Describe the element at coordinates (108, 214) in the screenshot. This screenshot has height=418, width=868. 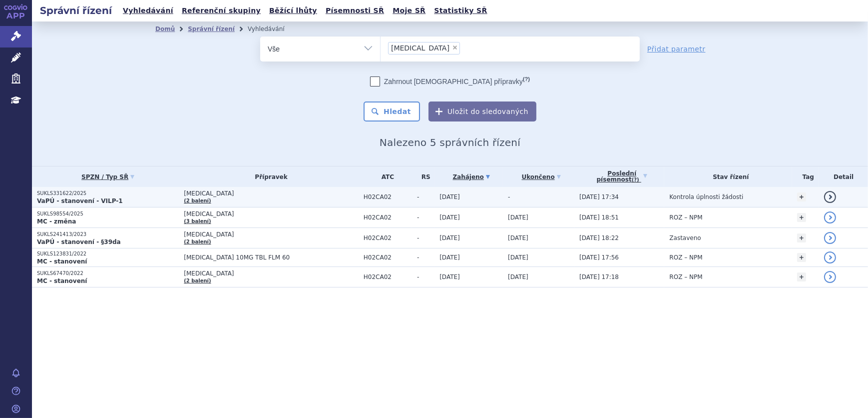
I see `p: SUKLS98554/2025` at that location.